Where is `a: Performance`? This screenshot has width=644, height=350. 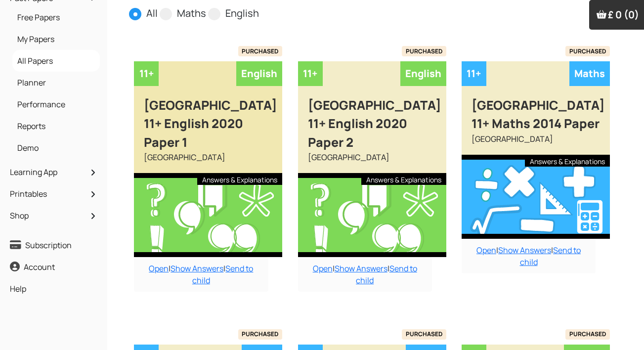 a: Performance is located at coordinates (56, 104).